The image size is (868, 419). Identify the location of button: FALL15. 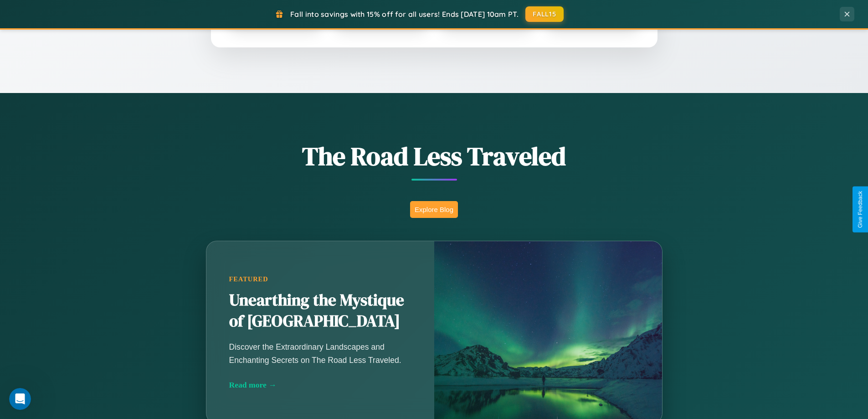
(544, 14).